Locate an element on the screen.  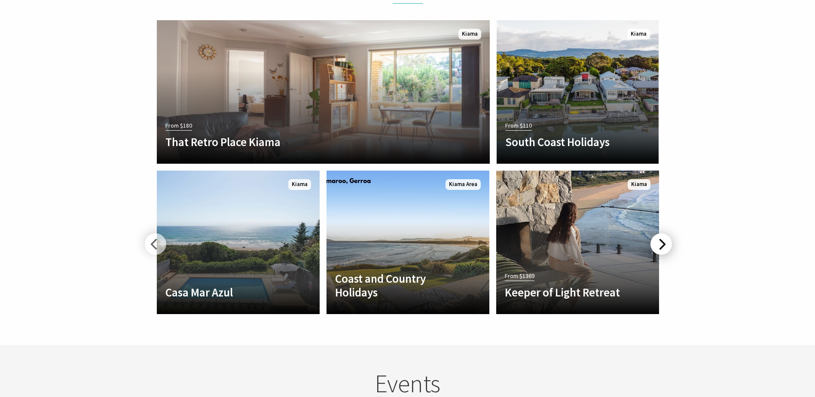
span: Kiama Area is located at coordinates (463, 184).